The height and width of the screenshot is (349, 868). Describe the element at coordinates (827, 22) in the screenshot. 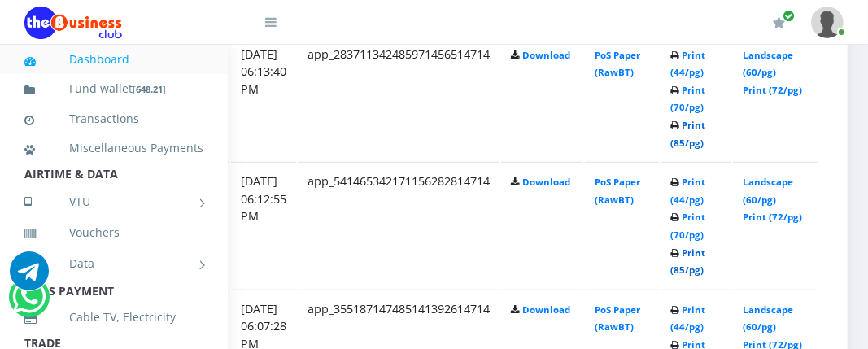

I see `img: User` at that location.